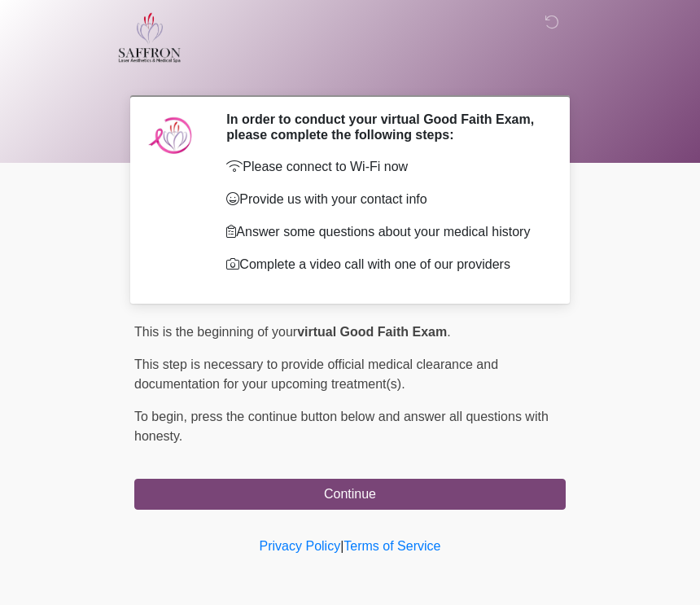 The width and height of the screenshot is (700, 605). What do you see at coordinates (392, 545) in the screenshot?
I see `a: Terms of Service` at bounding box center [392, 545].